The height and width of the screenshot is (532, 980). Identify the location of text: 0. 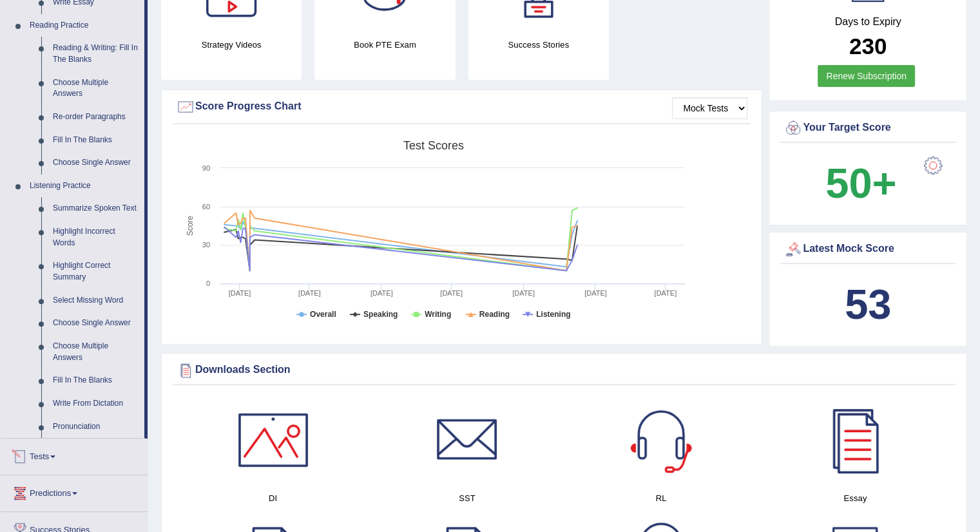
(208, 284).